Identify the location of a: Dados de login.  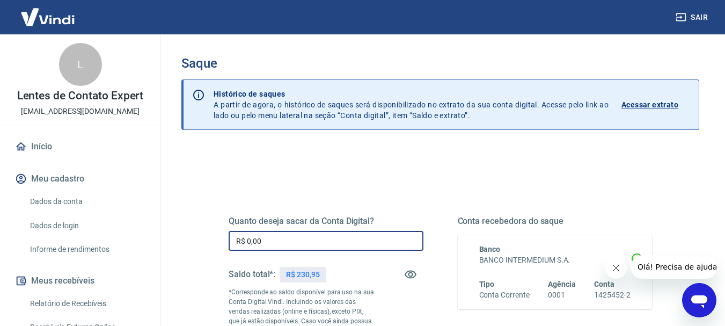
(86, 225).